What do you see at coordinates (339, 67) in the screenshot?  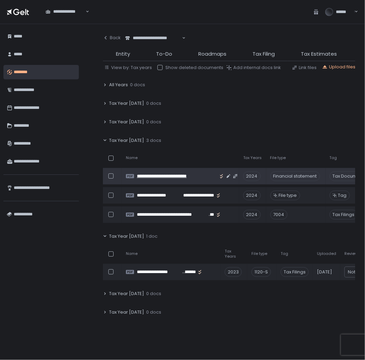 I see `button: Upload files` at bounding box center [339, 67].